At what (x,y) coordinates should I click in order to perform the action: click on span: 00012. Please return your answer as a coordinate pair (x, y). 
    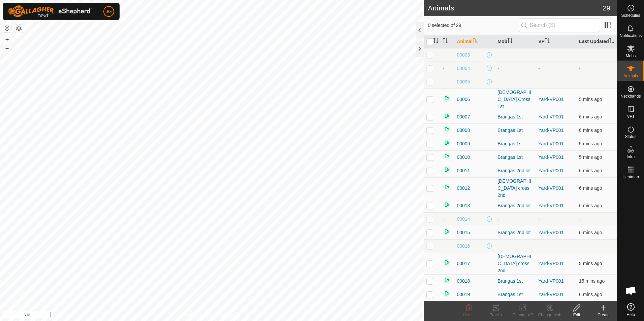
    Looking at the image, I should click on (463, 188).